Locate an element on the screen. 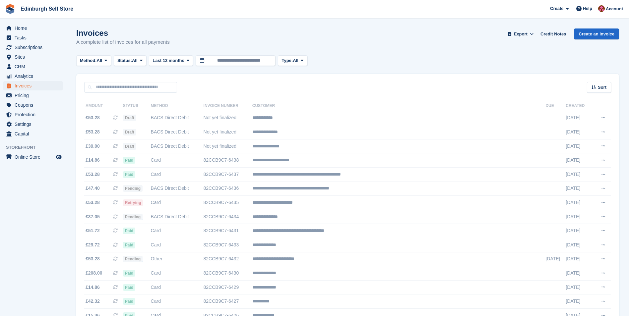  button: Export is located at coordinates (521, 34).